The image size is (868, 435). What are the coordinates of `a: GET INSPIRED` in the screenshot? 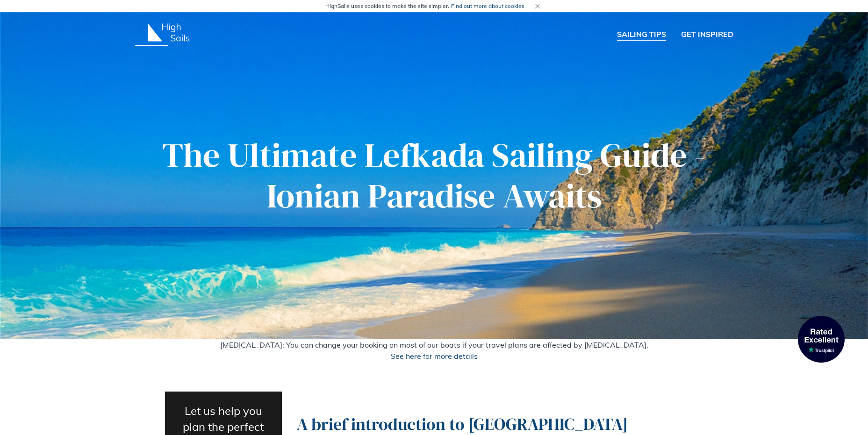 It's located at (707, 35).